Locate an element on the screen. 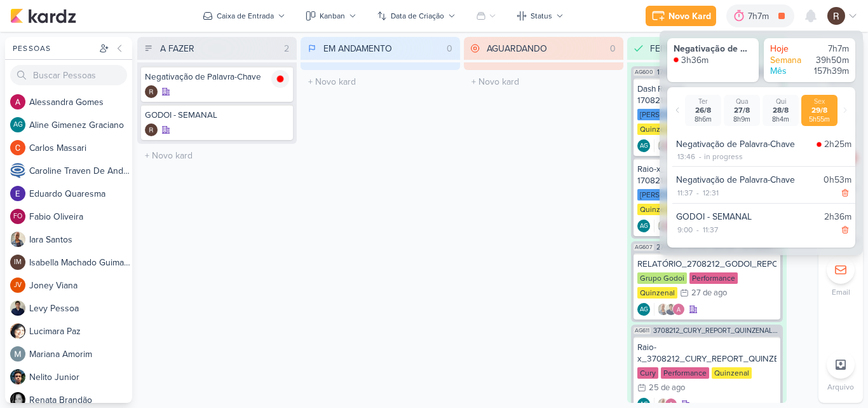 The height and width of the screenshot is (408, 868). div: 29/8 is located at coordinates (819, 110).